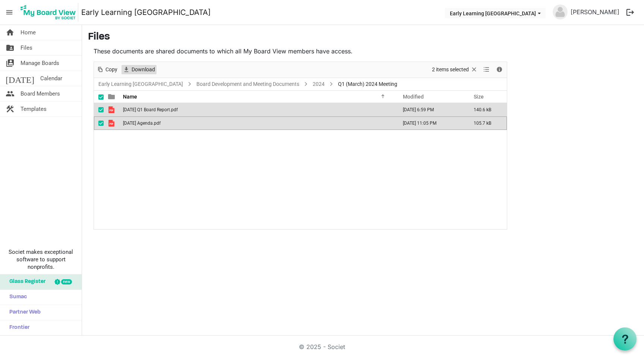 The height and width of the screenshot is (358, 644). What do you see at coordinates (10, 94) in the screenshot?
I see `span: people` at bounding box center [10, 94].